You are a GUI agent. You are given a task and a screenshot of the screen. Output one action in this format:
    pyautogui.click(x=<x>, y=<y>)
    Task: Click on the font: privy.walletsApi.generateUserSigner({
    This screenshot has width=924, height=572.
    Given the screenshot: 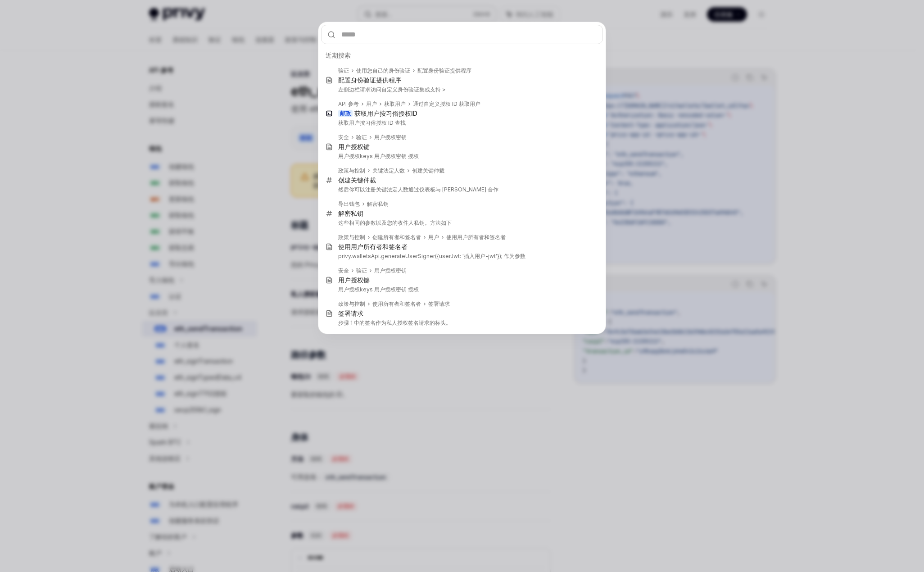 What is the action you would take?
    pyautogui.click(x=389, y=255)
    